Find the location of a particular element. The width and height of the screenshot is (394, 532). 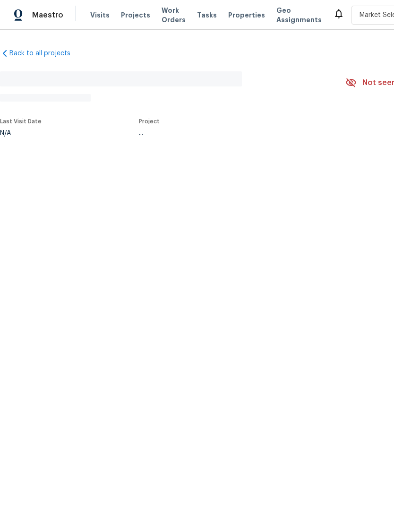

span: Work Orders is located at coordinates (173, 15).